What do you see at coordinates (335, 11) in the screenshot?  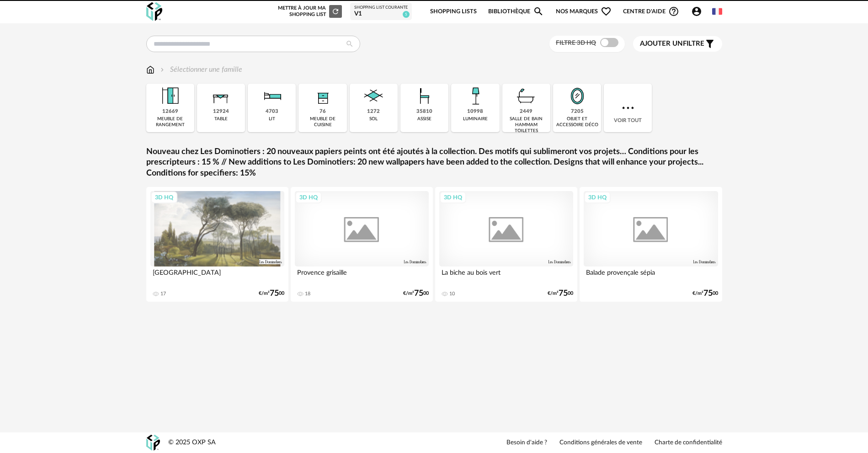 I see `span: Refresh icon` at bounding box center [335, 11].